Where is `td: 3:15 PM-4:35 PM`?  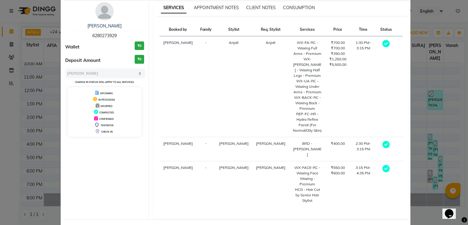 td: 3:15 PM-4:35 PM is located at coordinates (364, 184).